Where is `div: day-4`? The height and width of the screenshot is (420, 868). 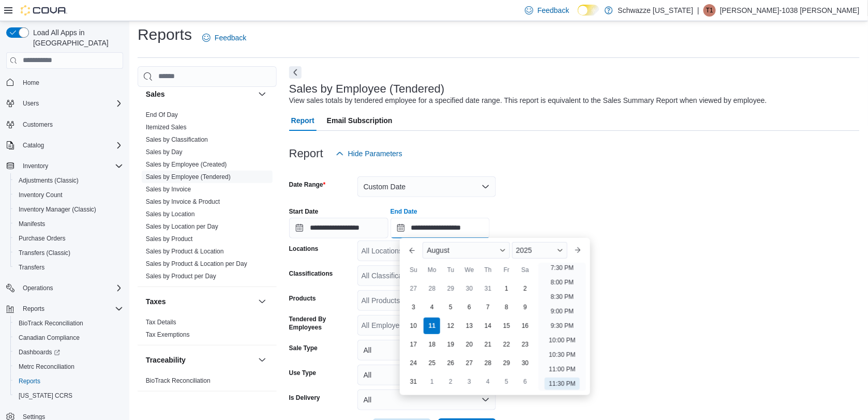 div: day-4 is located at coordinates (488, 382).